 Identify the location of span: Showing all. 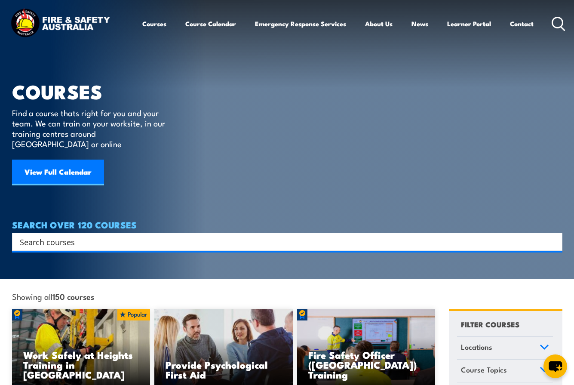
(53, 296).